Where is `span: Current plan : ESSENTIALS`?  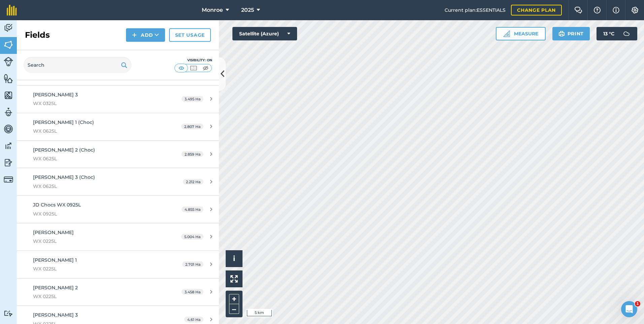
span: Current plan : ESSENTIALS is located at coordinates (474, 10).